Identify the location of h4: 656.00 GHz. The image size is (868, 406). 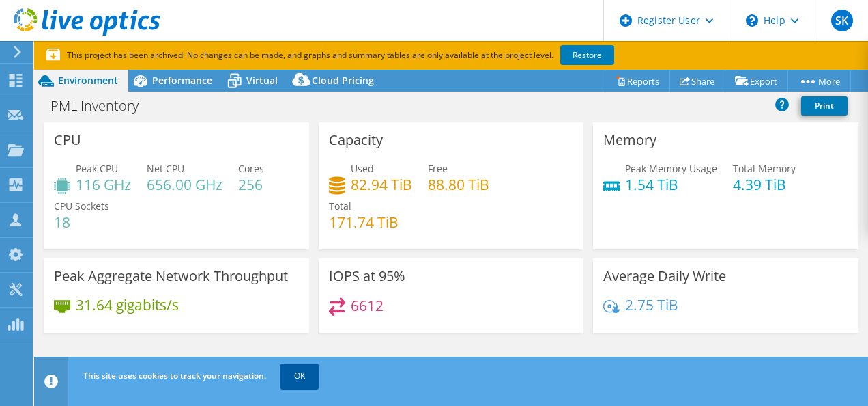
(184, 184).